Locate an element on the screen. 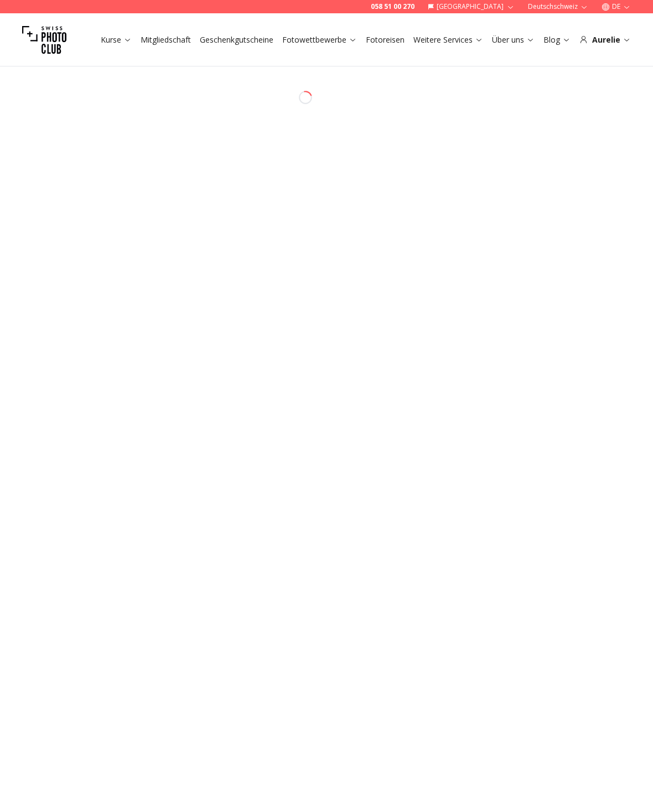  a: Geschenkgutscheine is located at coordinates (236, 40).